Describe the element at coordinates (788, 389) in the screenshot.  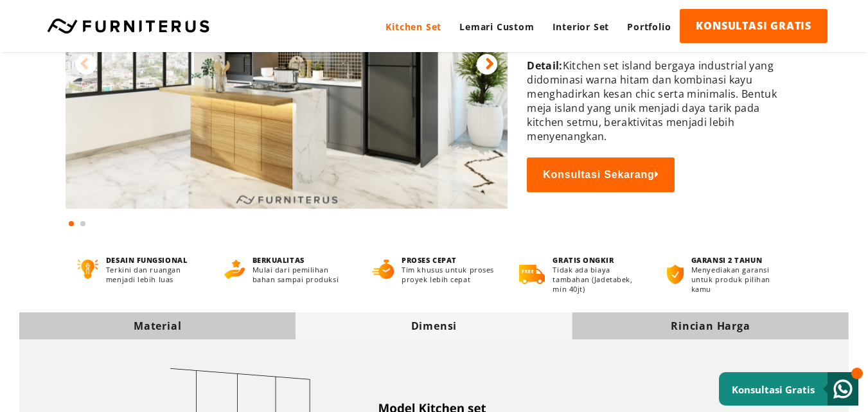
I see `a: Konsultasi Gratis` at that location.